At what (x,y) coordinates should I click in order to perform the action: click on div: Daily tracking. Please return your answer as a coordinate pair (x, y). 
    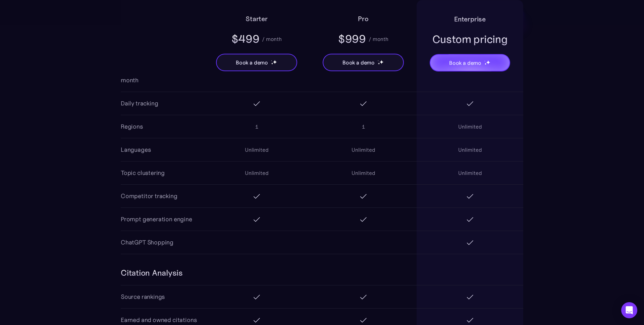
    Looking at the image, I should click on (139, 103).